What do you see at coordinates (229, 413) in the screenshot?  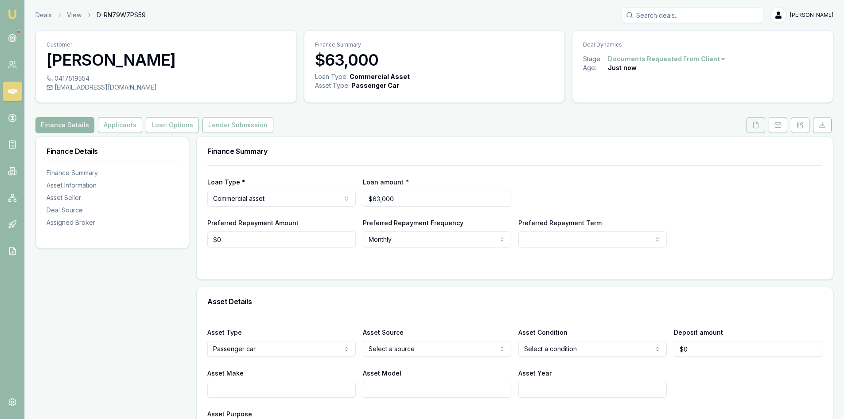 I see `label: Asset Purpose` at bounding box center [229, 413].